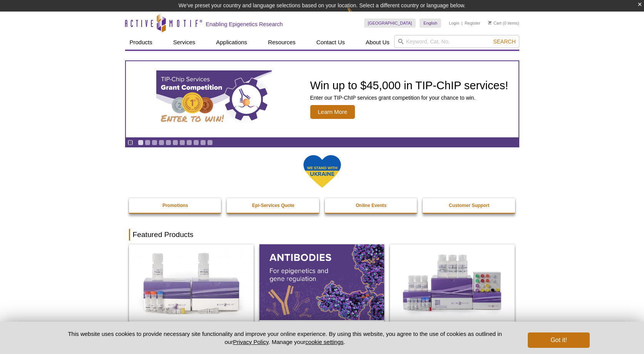 The height and width of the screenshot is (354, 644). I want to click on input: Keyword, Cat. No., so click(456, 41).